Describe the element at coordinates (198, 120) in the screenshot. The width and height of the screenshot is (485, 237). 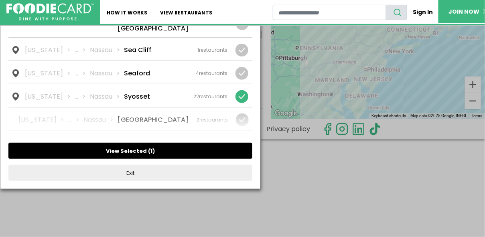
I see `span: 2` at that location.